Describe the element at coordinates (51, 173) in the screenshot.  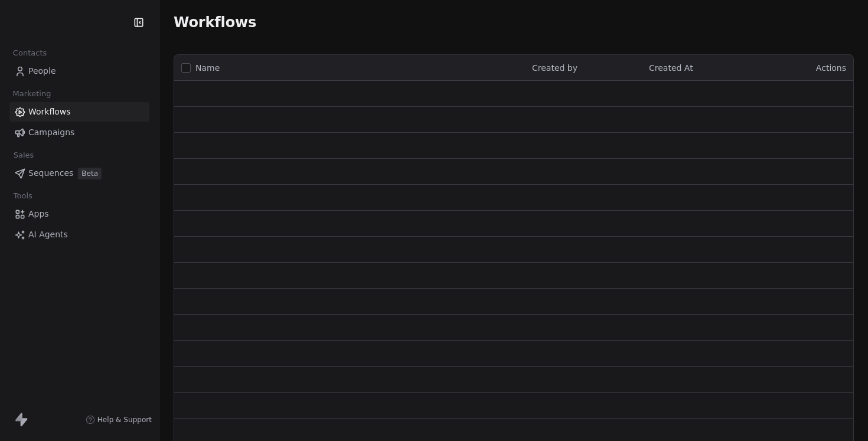
I see `span: Sequences` at that location.